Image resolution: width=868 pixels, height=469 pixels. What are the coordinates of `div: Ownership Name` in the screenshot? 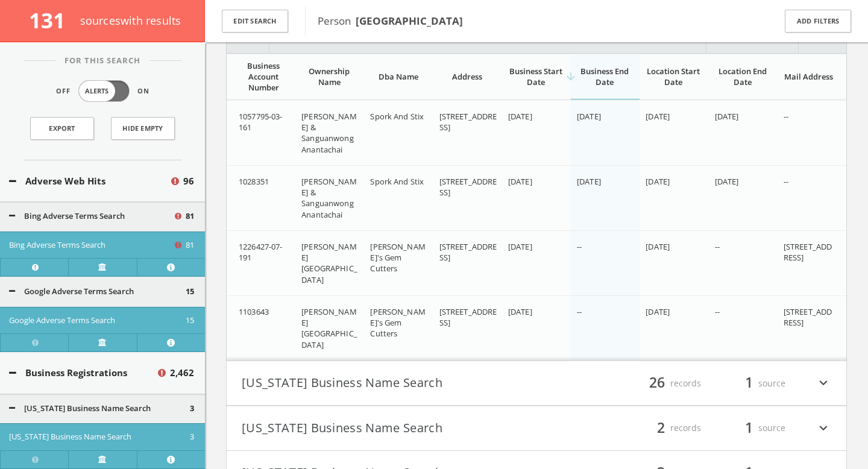 It's located at (329, 77).